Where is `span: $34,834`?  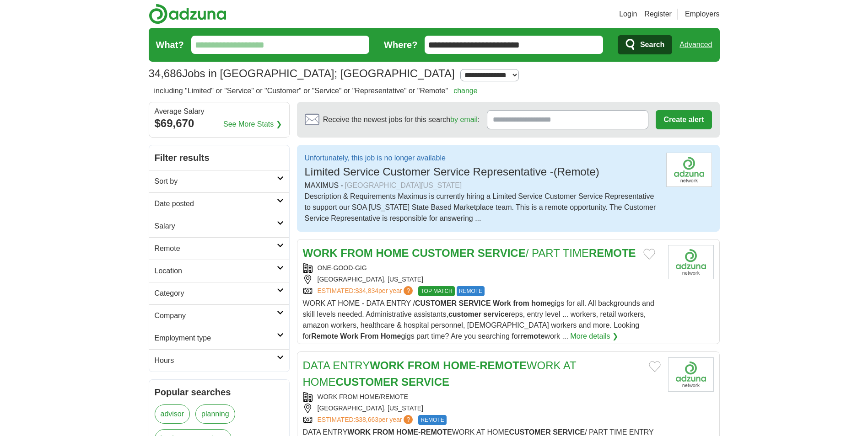
span: $34,834 is located at coordinates (366, 291).